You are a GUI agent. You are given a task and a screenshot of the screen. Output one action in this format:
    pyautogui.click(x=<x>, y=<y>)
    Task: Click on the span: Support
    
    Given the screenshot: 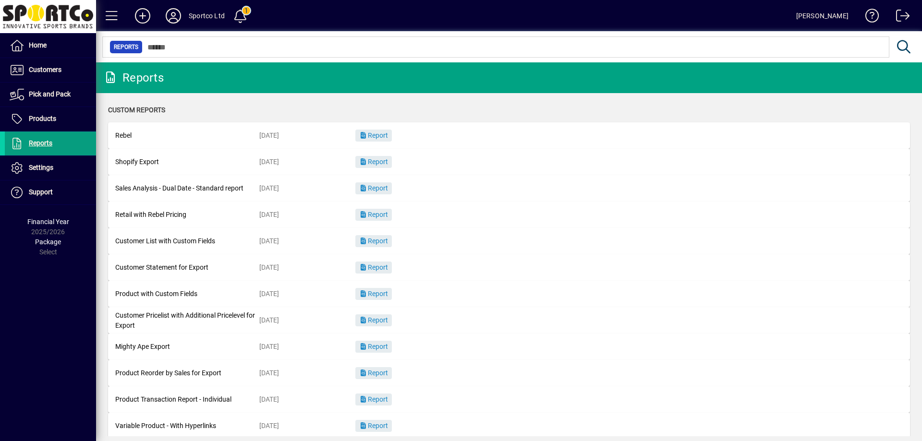 What is the action you would take?
    pyautogui.click(x=41, y=192)
    